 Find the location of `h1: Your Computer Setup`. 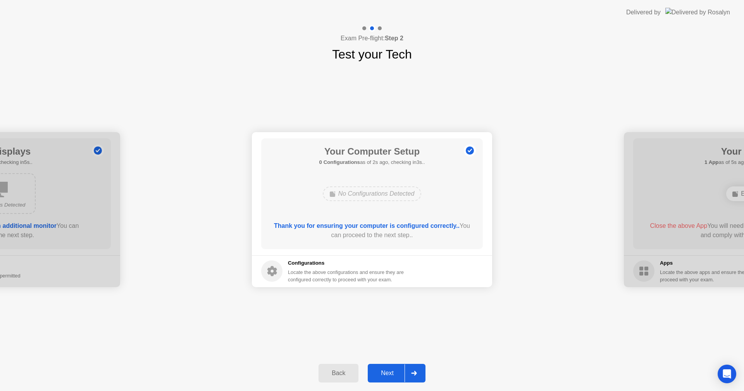

h1: Your Computer Setup is located at coordinates (372, 152).